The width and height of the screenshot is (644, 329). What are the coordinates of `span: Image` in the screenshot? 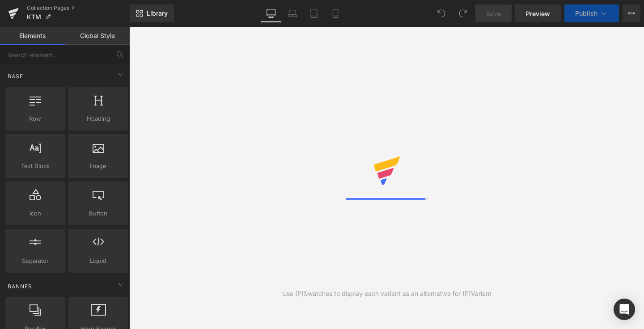 It's located at (98, 166).